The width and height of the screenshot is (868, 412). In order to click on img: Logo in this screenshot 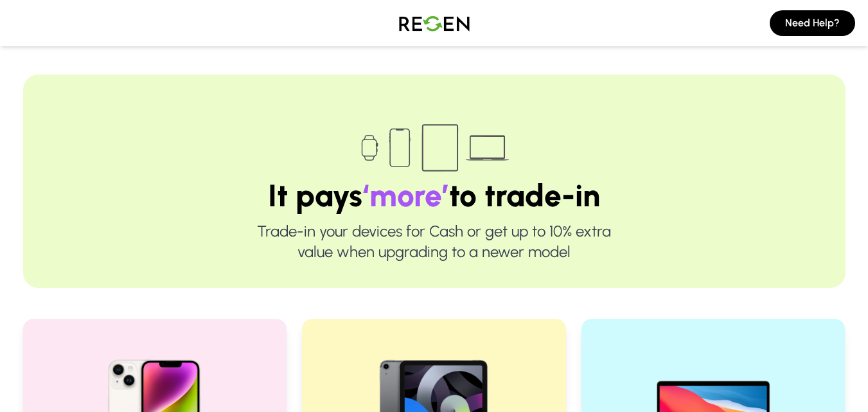, I will do `click(434, 23)`.